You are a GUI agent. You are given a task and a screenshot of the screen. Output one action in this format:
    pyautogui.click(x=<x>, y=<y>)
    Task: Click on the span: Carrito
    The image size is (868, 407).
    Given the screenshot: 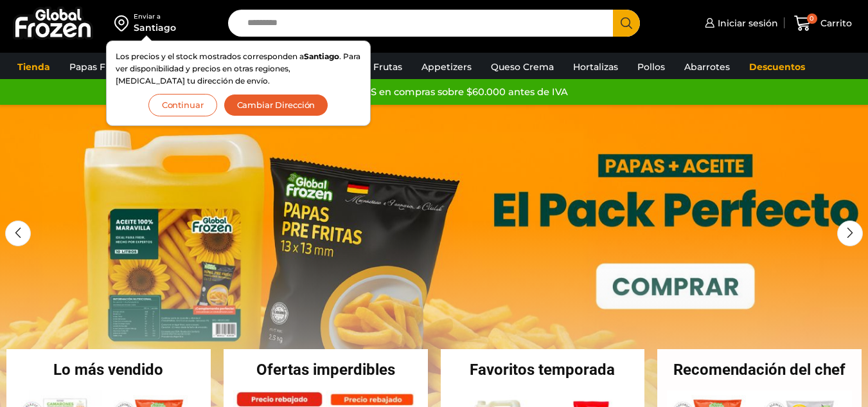 What is the action you would take?
    pyautogui.click(x=835, y=23)
    